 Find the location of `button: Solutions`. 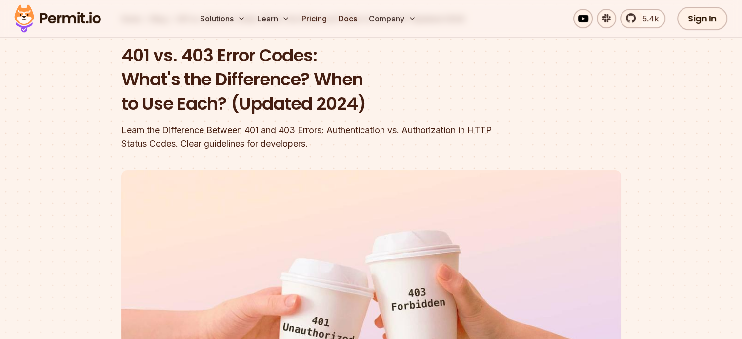

button: Solutions is located at coordinates (222, 19).